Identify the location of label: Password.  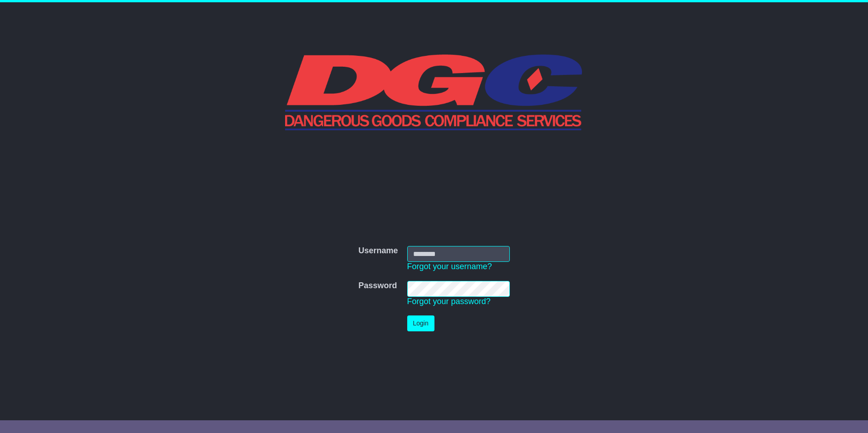
(377, 286).